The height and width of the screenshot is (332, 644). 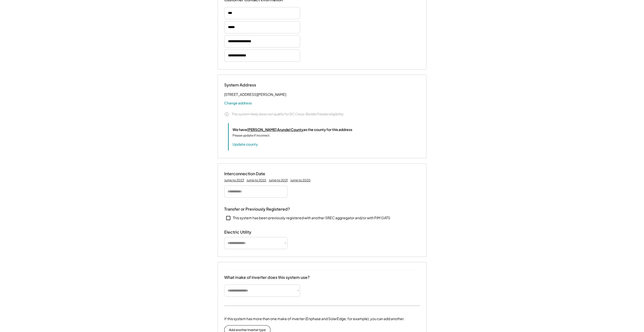 I want to click on div: This system likely does not qualify for DC Cross-Border Feeder eligibility., so click(x=288, y=114).